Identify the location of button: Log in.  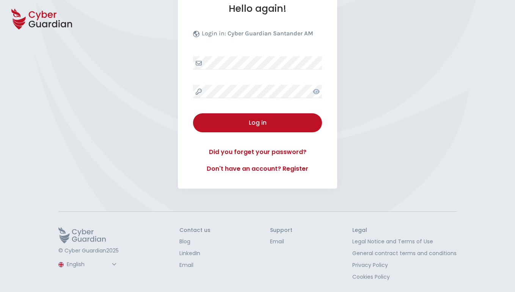
(258, 123).